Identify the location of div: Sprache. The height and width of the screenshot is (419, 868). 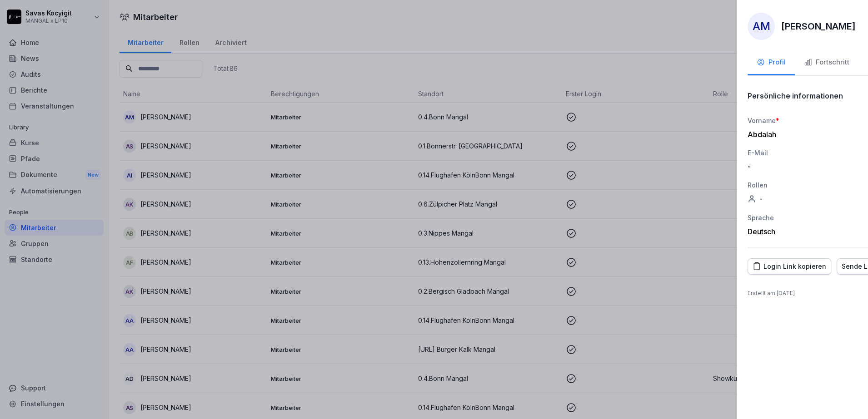
(805, 217).